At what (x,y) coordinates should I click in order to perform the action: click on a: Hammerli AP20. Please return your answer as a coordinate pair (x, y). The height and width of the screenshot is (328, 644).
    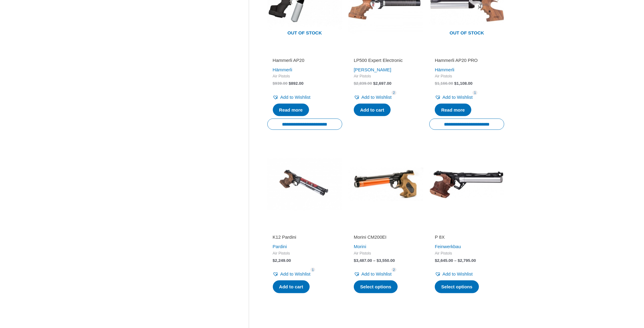
    Looking at the image, I should click on (305, 62).